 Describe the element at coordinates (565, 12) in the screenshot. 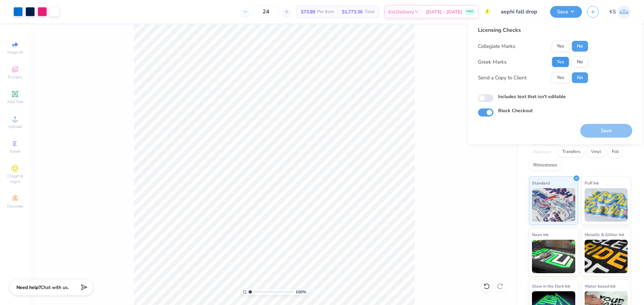

I see `button: Save` at that location.